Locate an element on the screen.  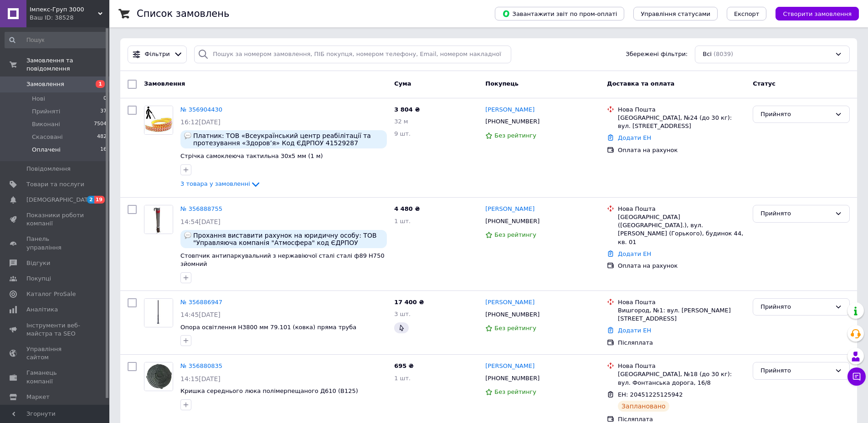
span: 1 is located at coordinates (100, 84).